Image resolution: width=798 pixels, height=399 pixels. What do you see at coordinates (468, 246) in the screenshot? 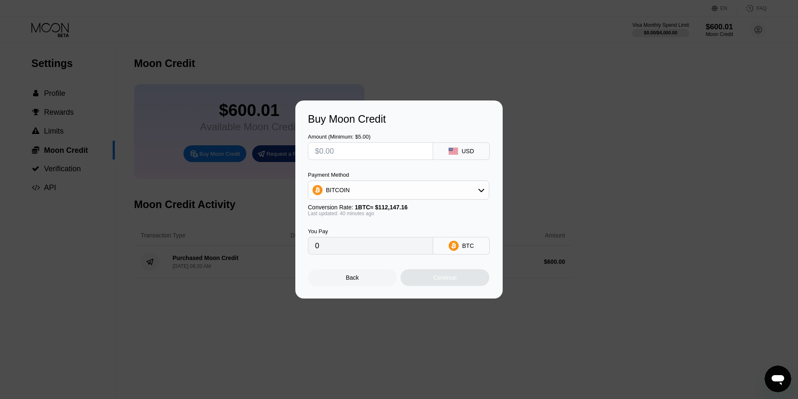
I see `div: BTC` at bounding box center [468, 246].